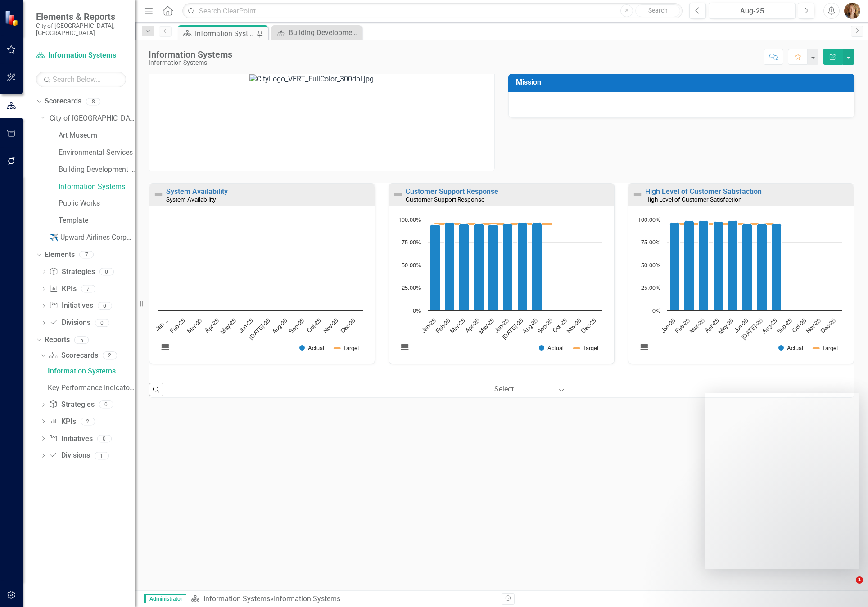 This screenshot has width=868, height=607. I want to click on div: Double-Click to Edit, so click(262, 274).